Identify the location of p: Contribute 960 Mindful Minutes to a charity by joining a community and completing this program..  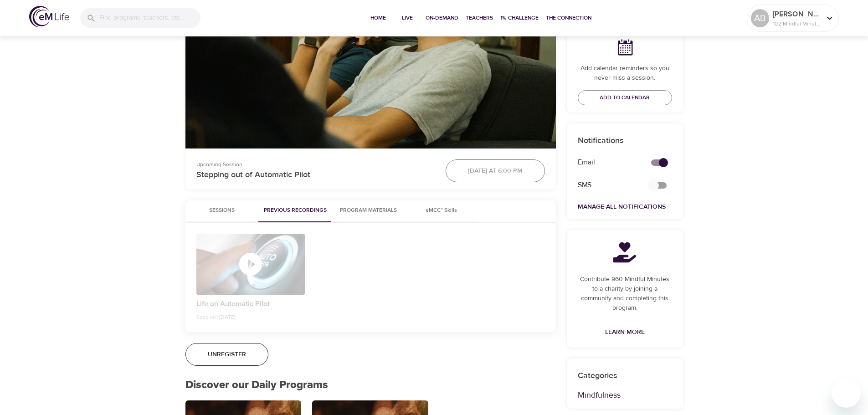
(625, 294).